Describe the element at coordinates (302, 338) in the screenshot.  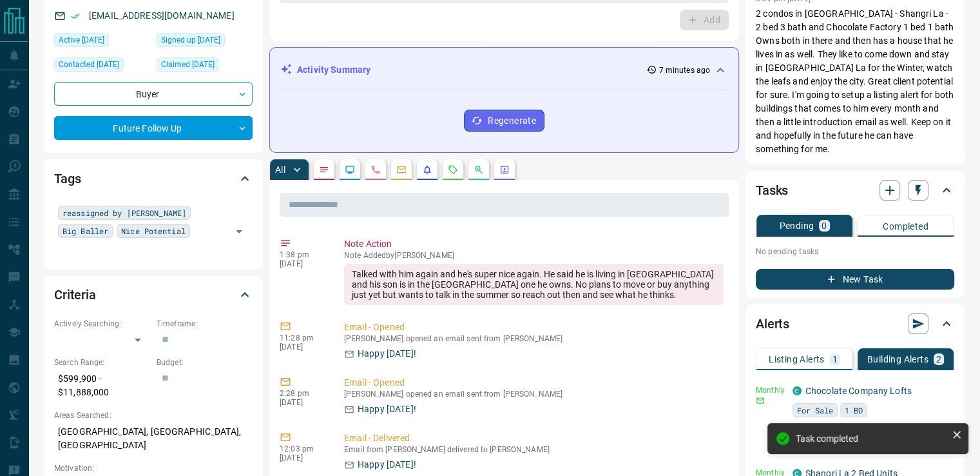
I see `p: 11:28 pm` at that location.